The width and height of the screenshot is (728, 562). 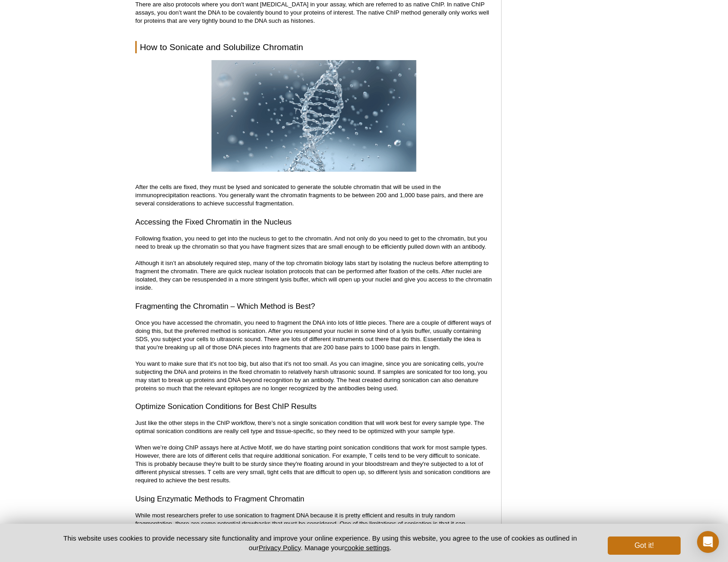 What do you see at coordinates (314, 223) in the screenshot?
I see `h3: Accessing the Fixed Chromatin in the Nucleus` at bounding box center [314, 223].